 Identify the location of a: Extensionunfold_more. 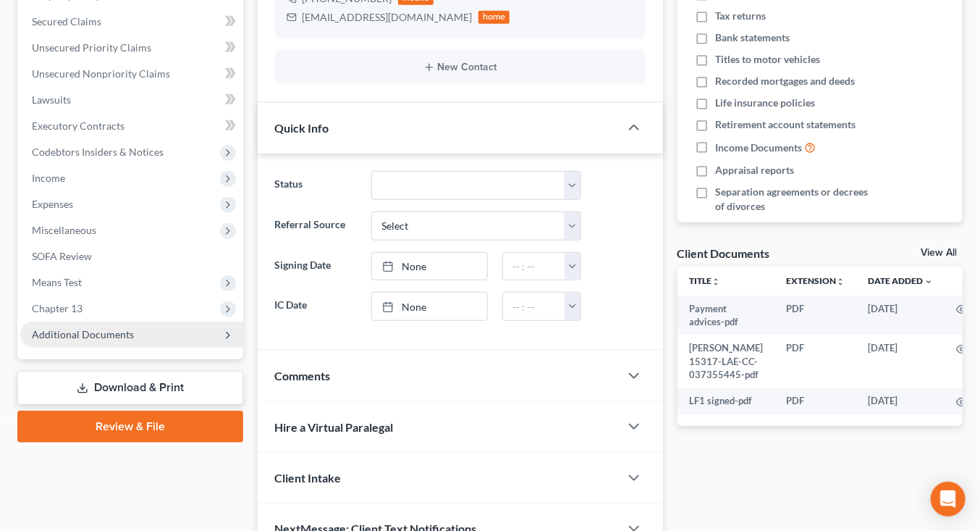
(815, 280).